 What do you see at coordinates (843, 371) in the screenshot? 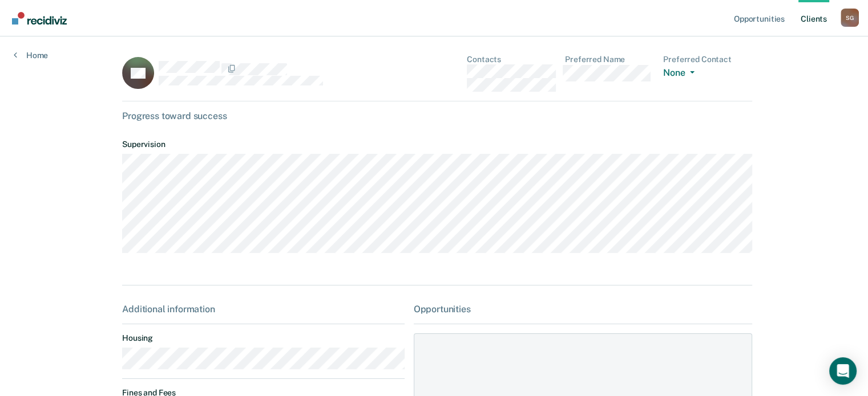
I see `div: Open Intercom Messenger` at bounding box center [843, 371].